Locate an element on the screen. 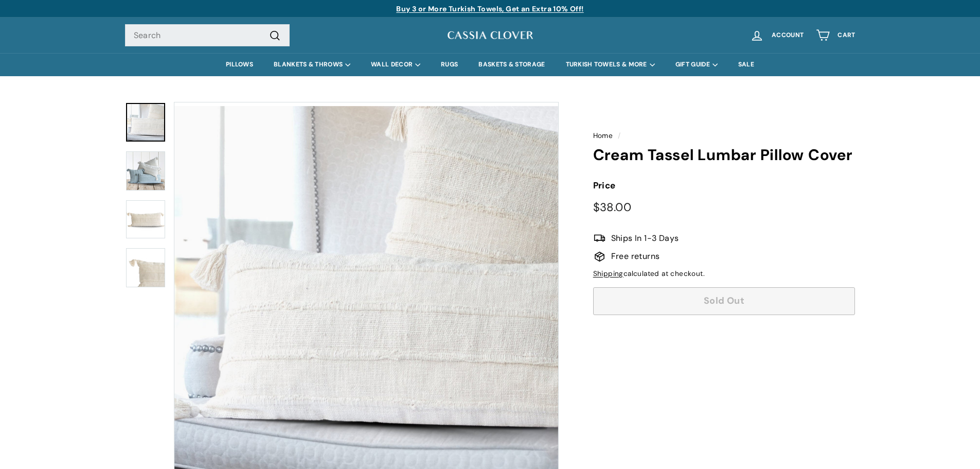 The image size is (980, 469). a: Cart is located at coordinates (836, 35).